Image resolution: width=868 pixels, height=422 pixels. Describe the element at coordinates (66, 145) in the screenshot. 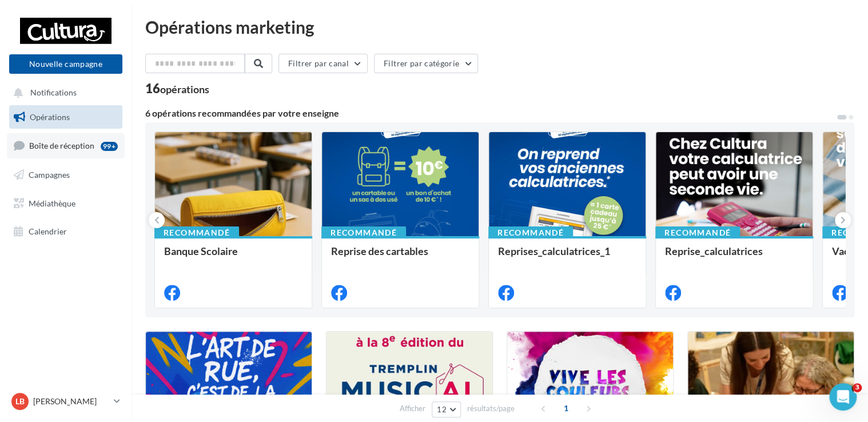

I see `a: Boîte de réception99+` at that location.